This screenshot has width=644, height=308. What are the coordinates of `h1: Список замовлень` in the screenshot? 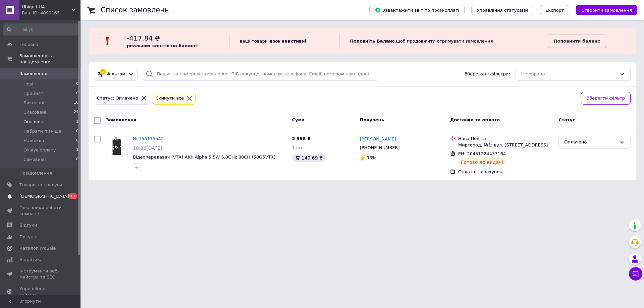 It's located at (135, 10).